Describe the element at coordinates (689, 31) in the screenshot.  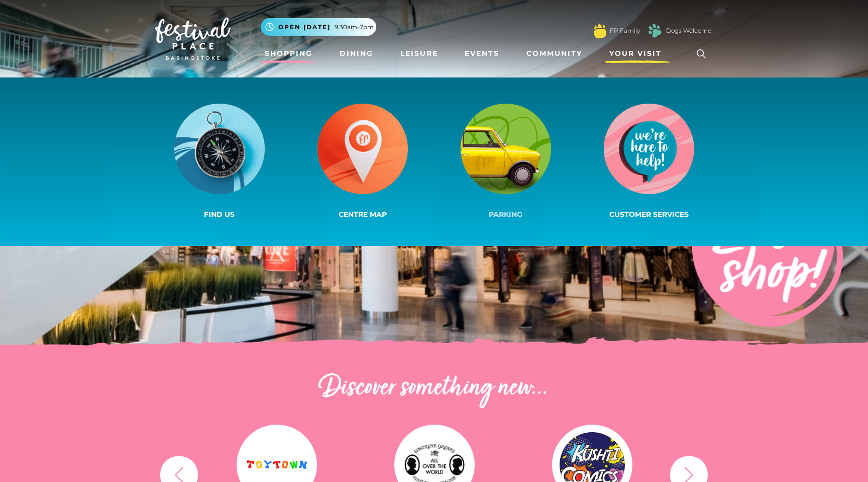
I see `a: Dogs Welcome!` at that location.